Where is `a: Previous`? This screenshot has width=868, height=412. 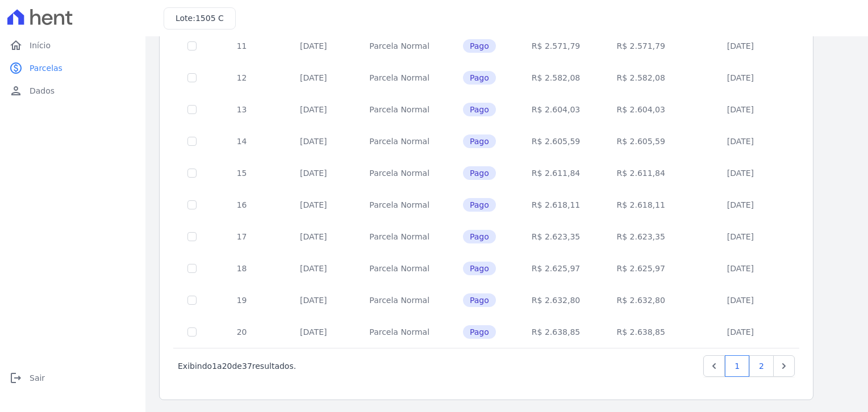
a: Previous is located at coordinates (714, 366).